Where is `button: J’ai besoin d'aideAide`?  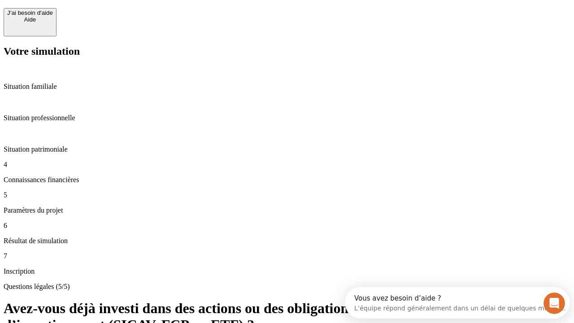
button: J’ai besoin d'aideAide is located at coordinates (30, 22).